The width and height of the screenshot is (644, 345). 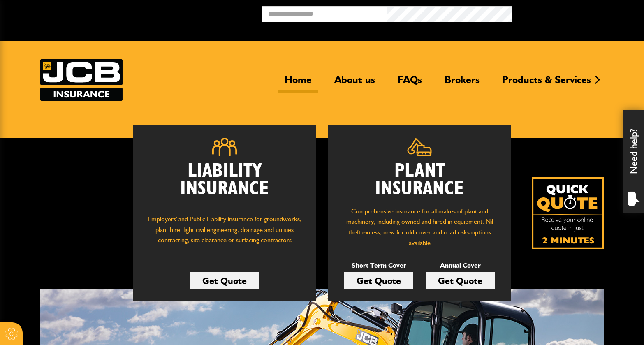 What do you see at coordinates (81, 80) in the screenshot?
I see `img: JCB Insurance Services logo` at bounding box center [81, 80].